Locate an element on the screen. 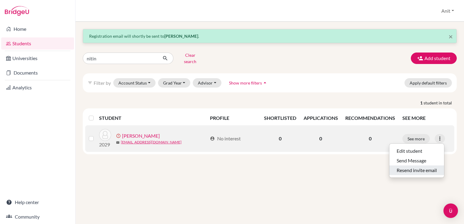 The height and width of the screenshot is (224, 464). p: Registration email will shortly be sent to . is located at coordinates (270, 36).